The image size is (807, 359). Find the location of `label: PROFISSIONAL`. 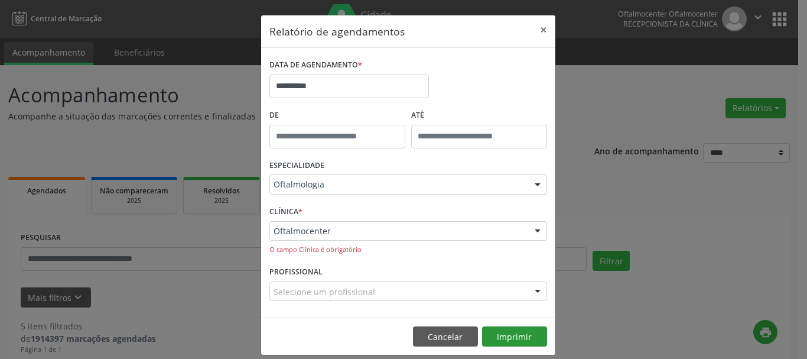

label: PROFISSIONAL is located at coordinates (296, 272).